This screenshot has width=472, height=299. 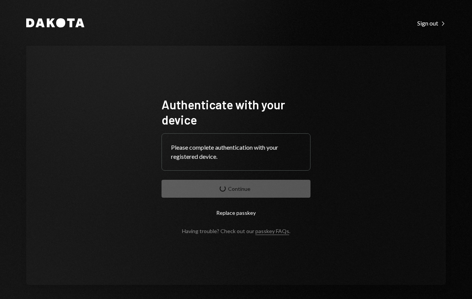 I want to click on div: Sign out, so click(x=432, y=23).